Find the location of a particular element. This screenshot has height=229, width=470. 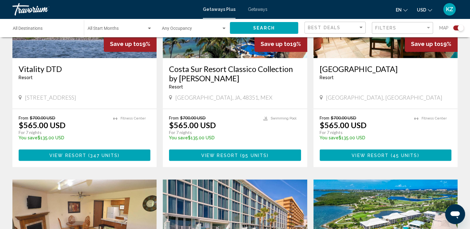

span: KZ is located at coordinates (449, 9).